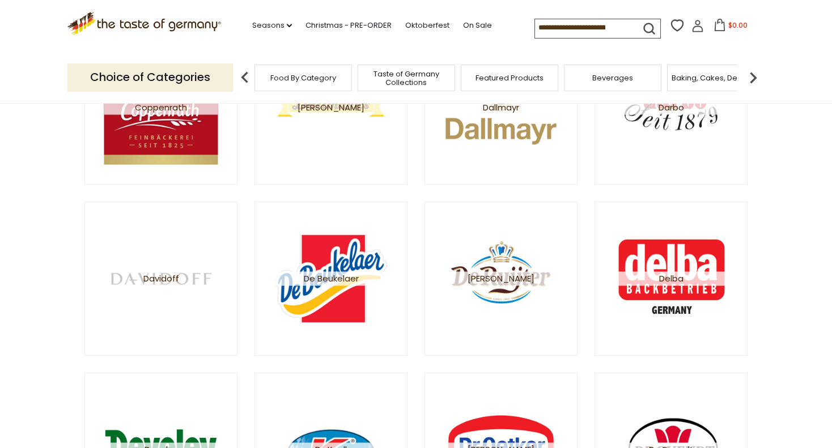 The width and height of the screenshot is (832, 448). Describe the element at coordinates (501, 108) in the screenshot. I see `a: Dallmayr` at that location.